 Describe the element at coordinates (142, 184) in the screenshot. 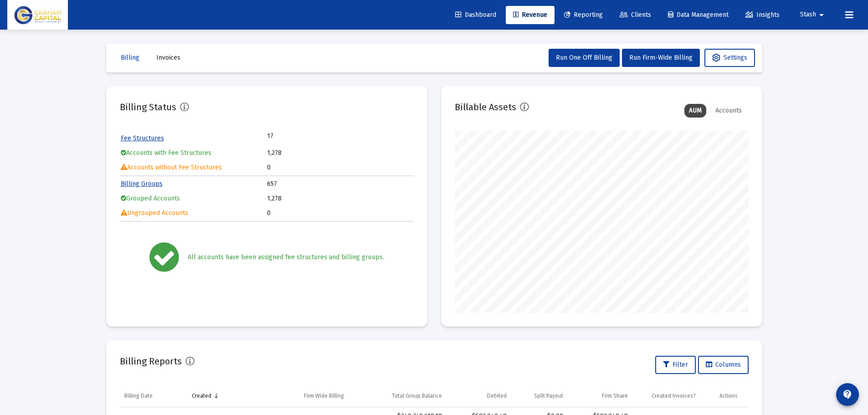

I see `a: Billing Groups` at that location.